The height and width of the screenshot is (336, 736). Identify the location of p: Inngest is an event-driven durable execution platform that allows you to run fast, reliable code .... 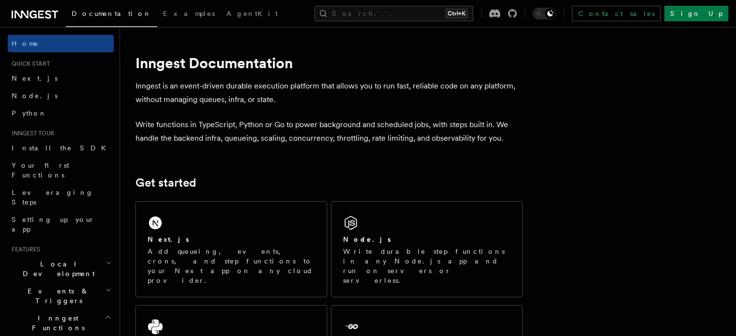
(329, 93).